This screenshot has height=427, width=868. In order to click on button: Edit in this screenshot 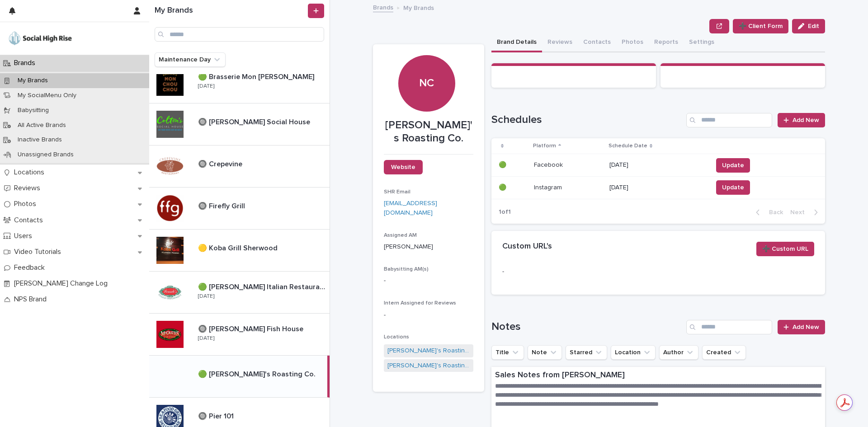, I will do `click(808, 27)`.